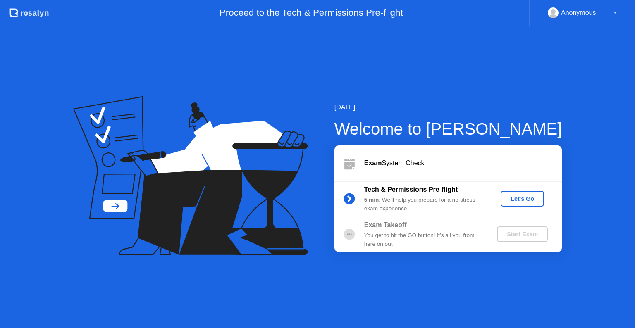  Describe the element at coordinates (522, 234) in the screenshot. I see `div: Start Exam` at that location.